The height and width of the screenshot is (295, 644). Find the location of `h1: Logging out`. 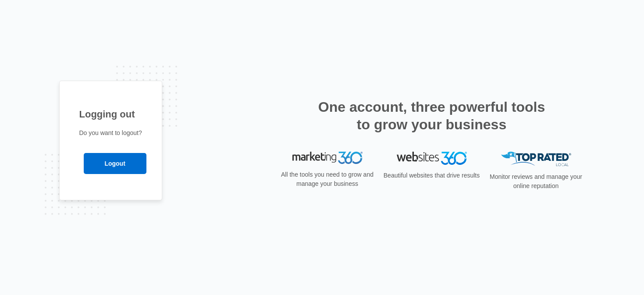

h1: Logging out is located at coordinates (110, 114).